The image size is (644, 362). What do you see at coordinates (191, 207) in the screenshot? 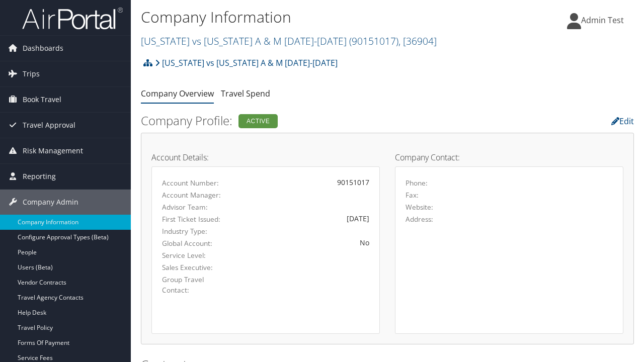
I see `label: Advisor Team:` at bounding box center [191, 207].